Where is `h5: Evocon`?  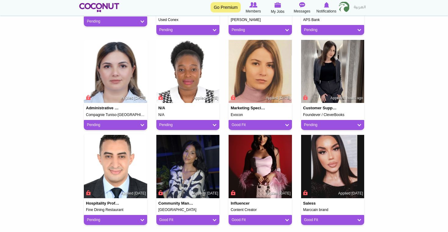 h5: Evocon is located at coordinates (260, 115).